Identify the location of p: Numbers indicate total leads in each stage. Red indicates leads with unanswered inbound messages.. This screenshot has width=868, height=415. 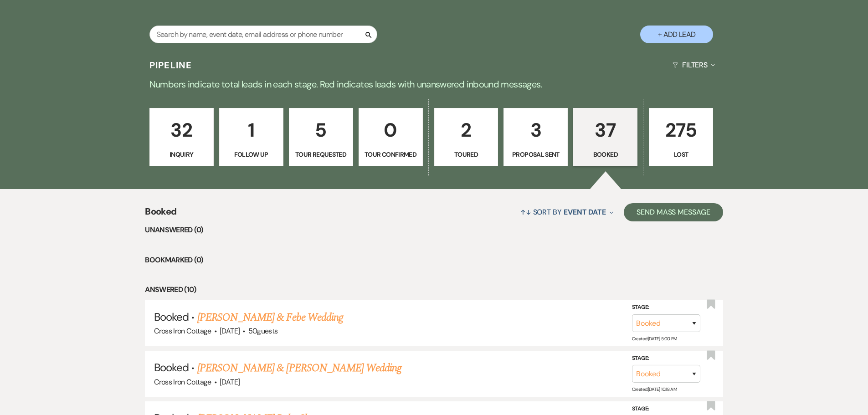
(434, 84).